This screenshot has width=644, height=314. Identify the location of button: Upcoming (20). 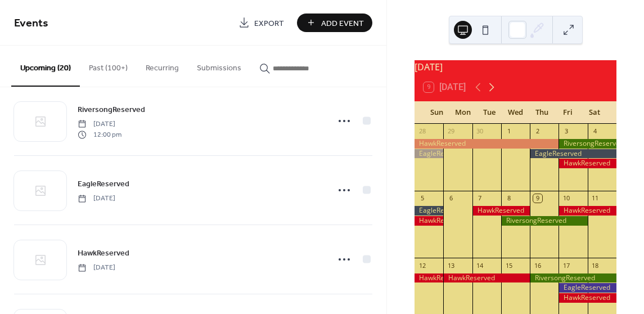
(46, 66).